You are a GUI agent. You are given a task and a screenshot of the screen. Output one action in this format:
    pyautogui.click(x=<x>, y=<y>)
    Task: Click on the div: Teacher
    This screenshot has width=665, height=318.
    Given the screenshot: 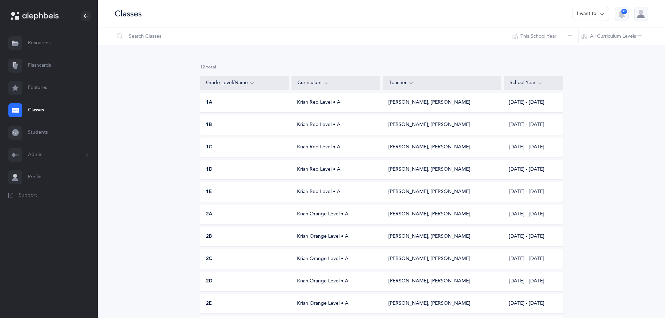 What is the action you would take?
    pyautogui.click(x=442, y=83)
    